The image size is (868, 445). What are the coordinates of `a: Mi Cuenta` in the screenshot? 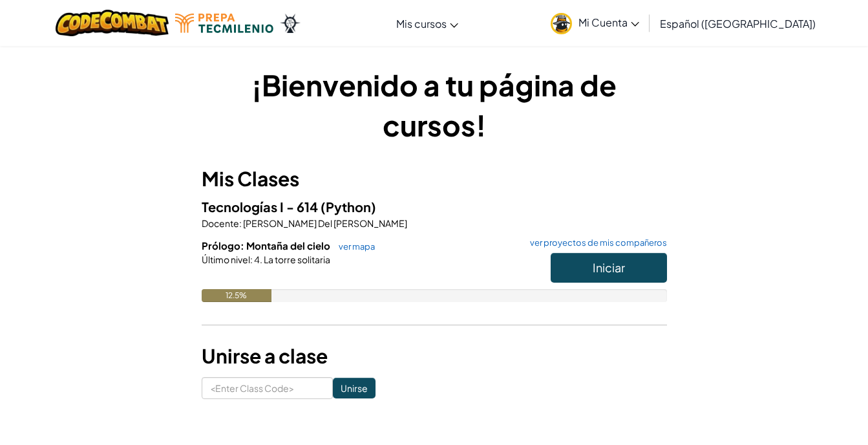 It's located at (595, 23).